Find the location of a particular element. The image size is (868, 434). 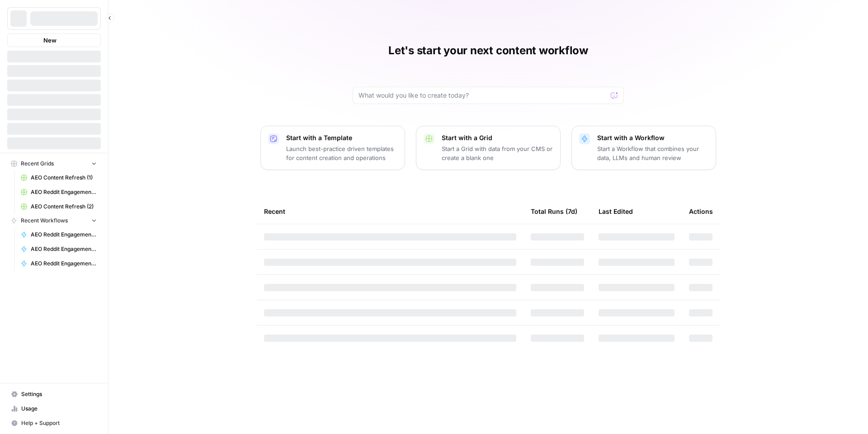

button: Recent Workflows is located at coordinates (54, 220).